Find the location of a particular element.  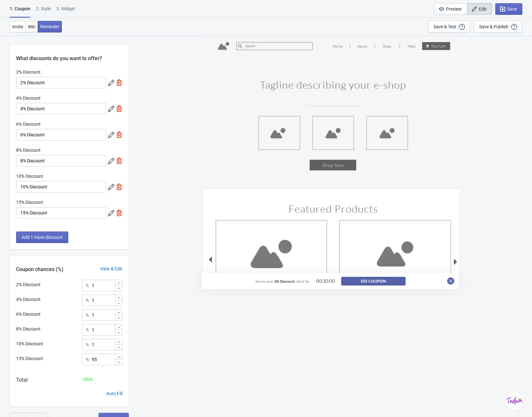

span: Reminder is located at coordinates (50, 27).